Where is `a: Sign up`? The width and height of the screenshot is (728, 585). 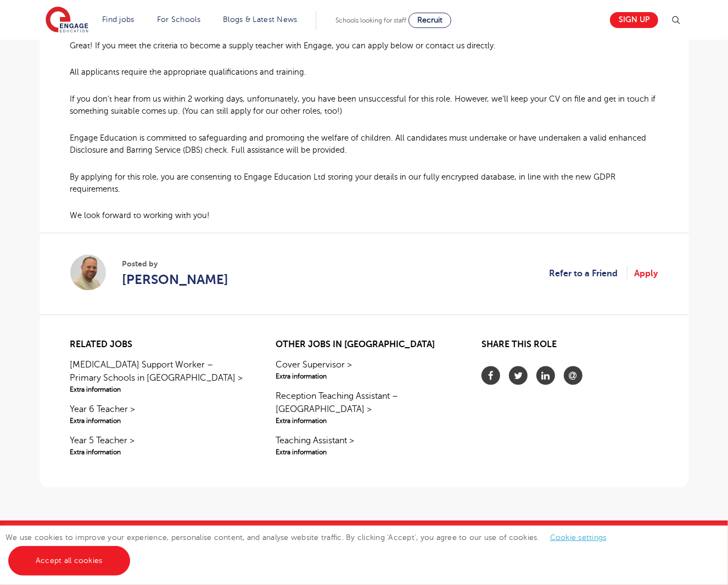 a: Sign up is located at coordinates (634, 20).